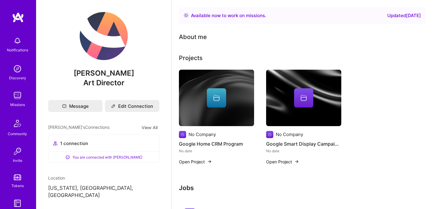  What do you see at coordinates (113, 106) in the screenshot?
I see `i: icon Edit` at bounding box center [113, 106].